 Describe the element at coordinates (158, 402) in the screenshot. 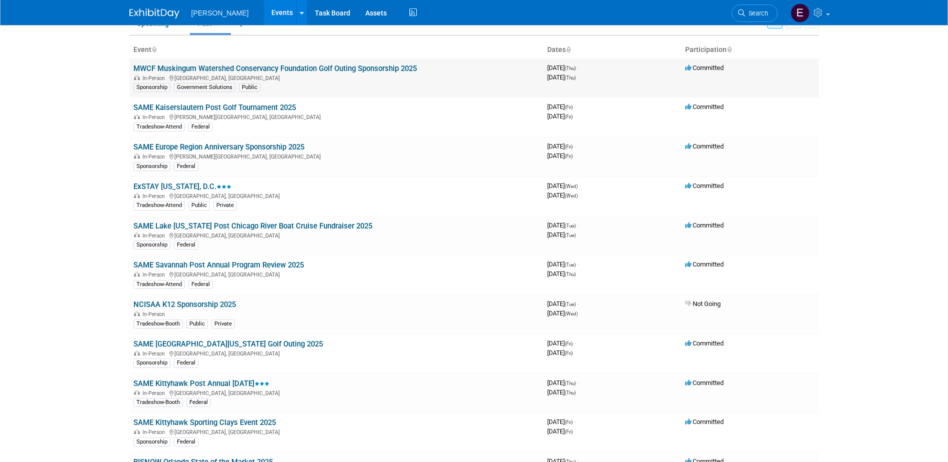

I see `div: Tradeshow-Booth` at that location.